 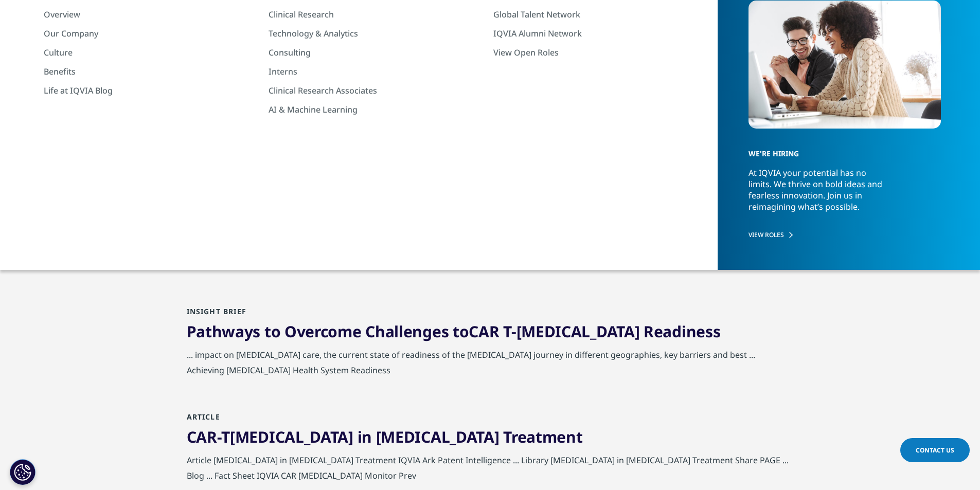 What do you see at coordinates (147, 71) in the screenshot?
I see `a: Benefits` at bounding box center [147, 71].